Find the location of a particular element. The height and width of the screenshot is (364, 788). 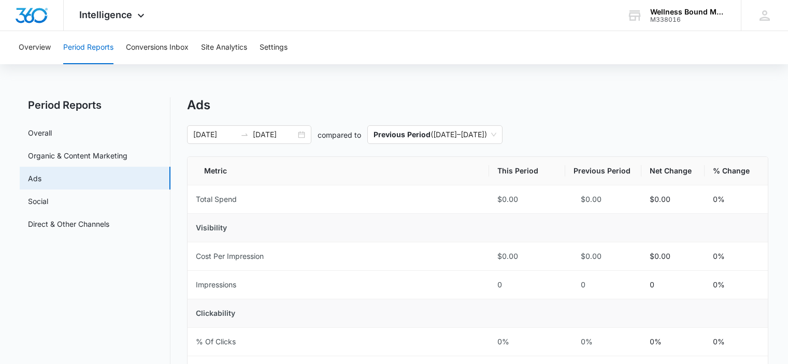

div: account id is located at coordinates (688, 20).